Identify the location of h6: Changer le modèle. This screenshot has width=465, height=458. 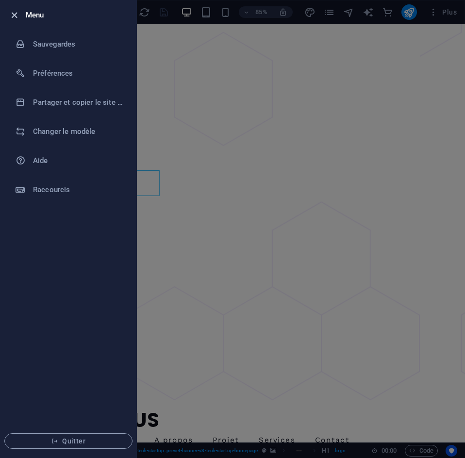
(78, 132).